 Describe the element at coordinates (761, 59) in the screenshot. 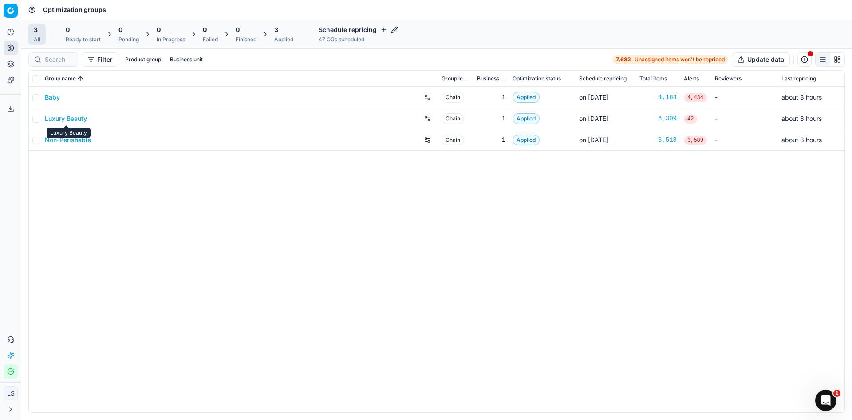

I see `button: Update data` at that location.